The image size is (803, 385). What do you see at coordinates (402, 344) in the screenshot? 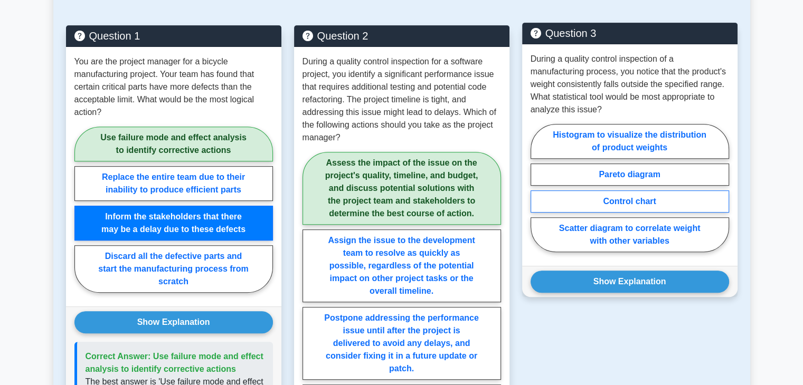
I see `label: Postpone addressing the performance issue until after the project is delivered to avoid any delay...` at bounding box center [402, 344].